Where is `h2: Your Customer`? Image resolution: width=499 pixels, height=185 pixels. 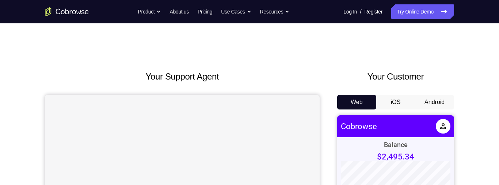
h2: Your Customer is located at coordinates (396, 77).